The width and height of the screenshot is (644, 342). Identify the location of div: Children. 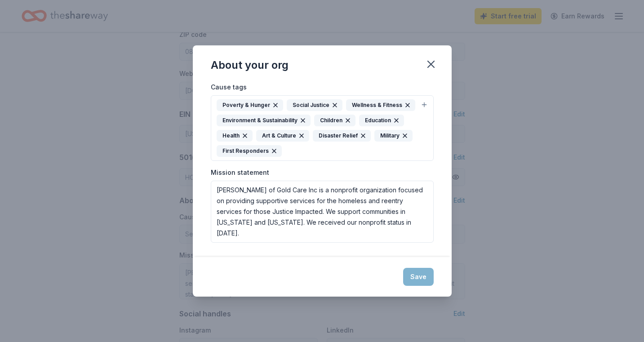
(335, 121).